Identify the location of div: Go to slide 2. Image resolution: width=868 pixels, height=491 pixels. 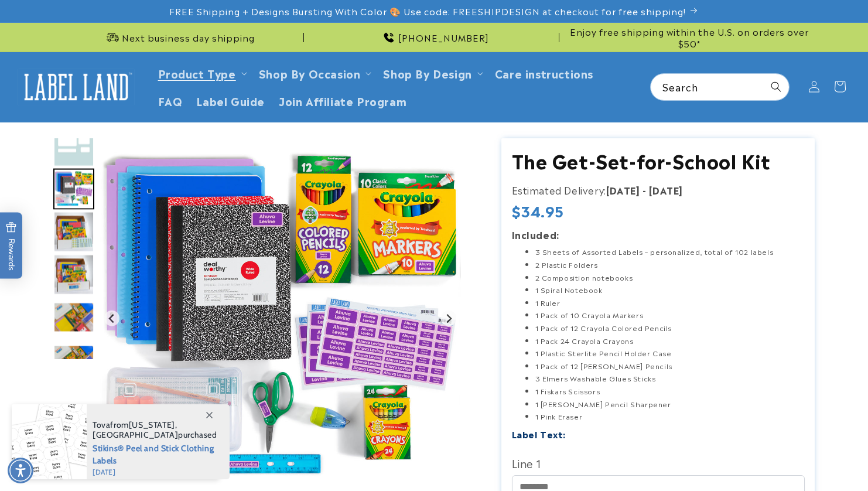
(74, 145).